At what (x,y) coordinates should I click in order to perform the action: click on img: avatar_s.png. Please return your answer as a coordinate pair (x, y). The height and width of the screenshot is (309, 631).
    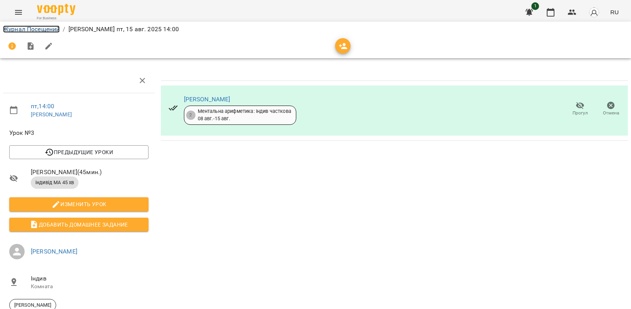
    Looking at the image, I should click on (594, 12).